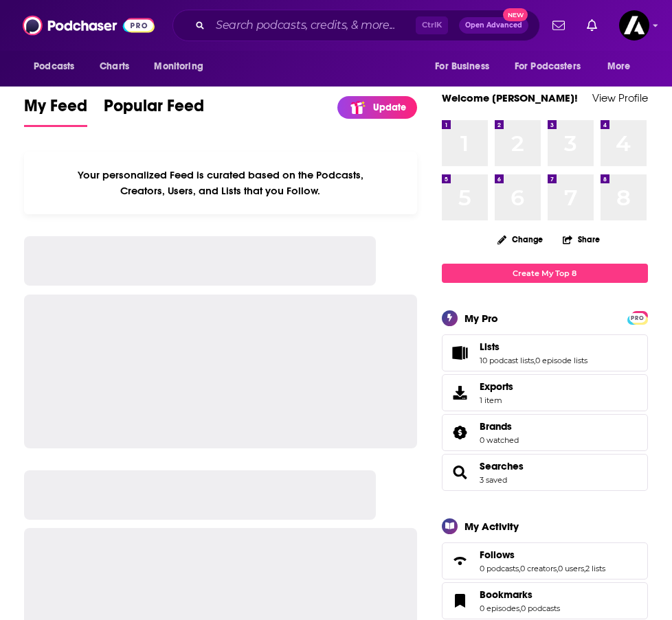  What do you see at coordinates (594, 568) in the screenshot?
I see `a: 2 lists` at bounding box center [594, 568].